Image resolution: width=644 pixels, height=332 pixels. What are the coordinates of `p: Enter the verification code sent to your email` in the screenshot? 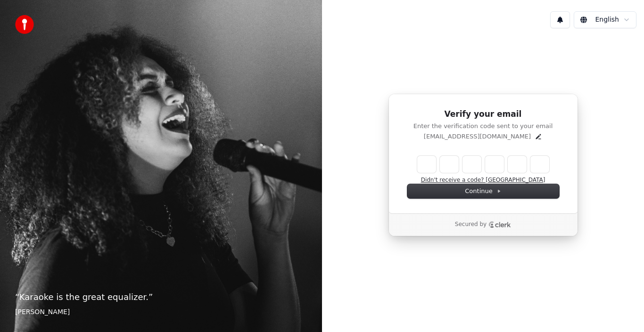 It's located at (483, 126).